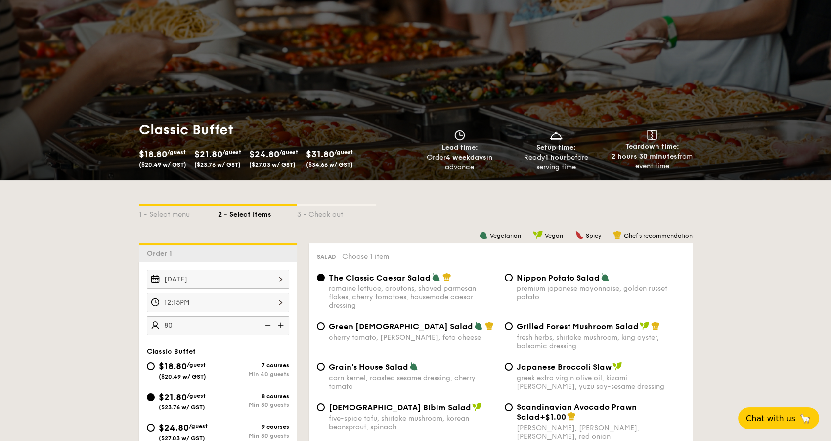 This screenshot has width=831, height=441. Describe the element at coordinates (413, 297) in the screenshot. I see `div: romaine lettuce, croutons, shaved parmesan flakes, cherry tomatoes, housemade caesar dressing` at that location.